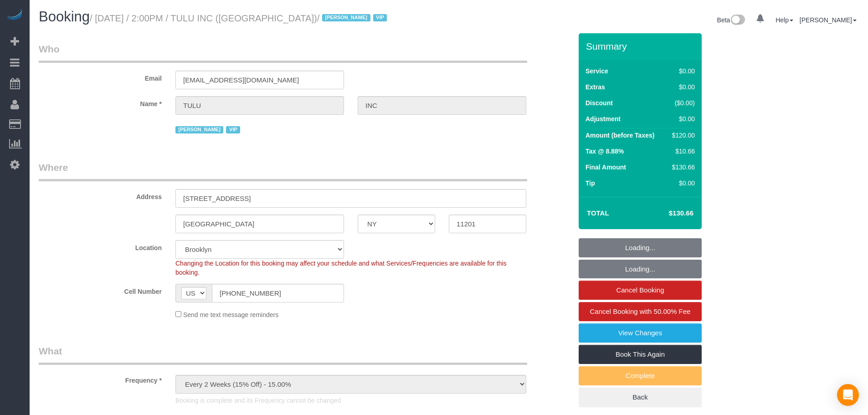 This screenshot has width=868, height=415. Describe the element at coordinates (230, 315) in the screenshot. I see `span: Send me text message reminders` at that location.